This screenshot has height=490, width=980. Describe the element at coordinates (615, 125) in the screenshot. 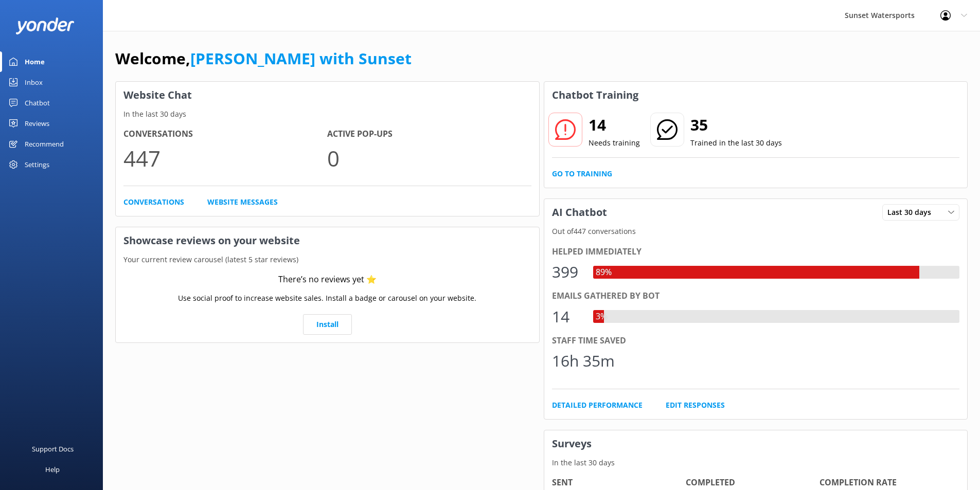

I see `h2: 14` at that location.